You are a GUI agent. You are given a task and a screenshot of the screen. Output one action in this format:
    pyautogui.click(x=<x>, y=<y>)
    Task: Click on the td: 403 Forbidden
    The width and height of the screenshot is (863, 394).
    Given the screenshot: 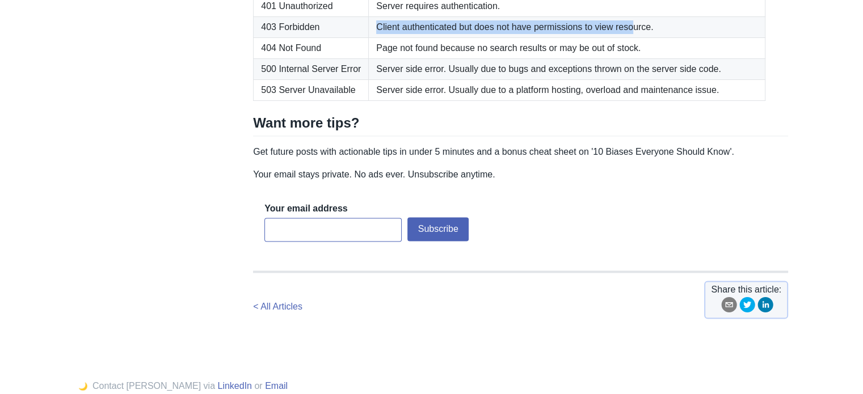 What is the action you would take?
    pyautogui.click(x=311, y=27)
    